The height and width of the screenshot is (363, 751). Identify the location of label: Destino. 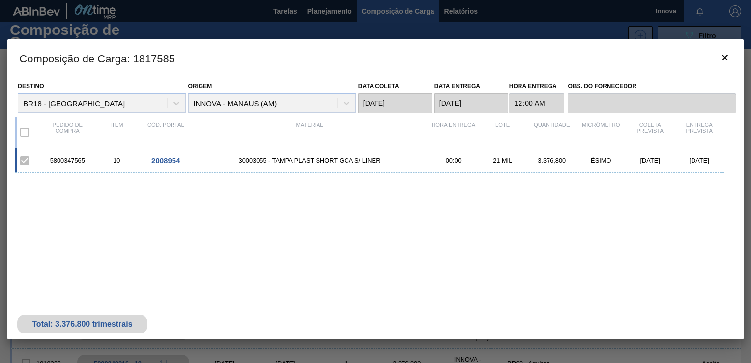
(30, 86).